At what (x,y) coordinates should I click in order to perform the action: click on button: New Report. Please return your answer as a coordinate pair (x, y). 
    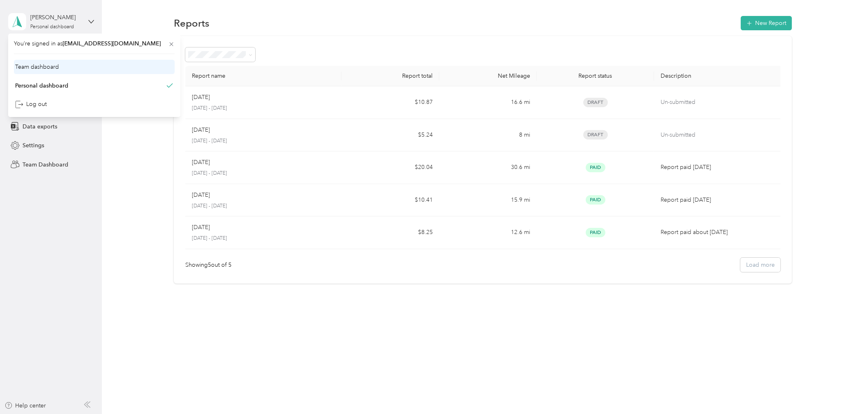
    Looking at the image, I should click on (766, 23).